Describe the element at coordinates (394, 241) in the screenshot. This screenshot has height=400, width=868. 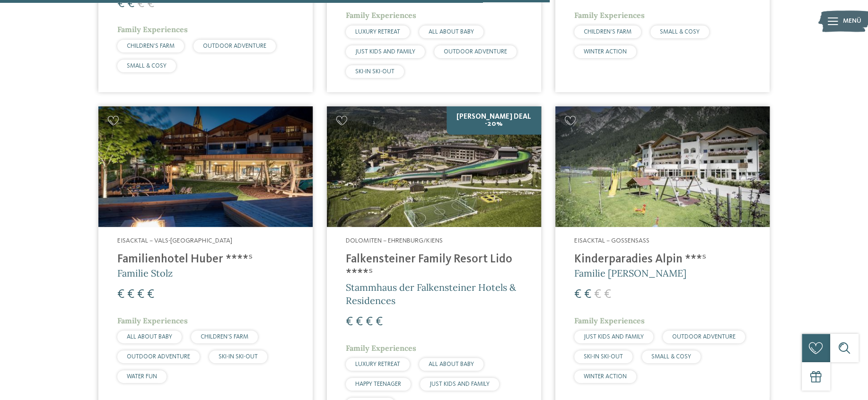
I see `span: Dolomiten – Ehrenburg/Kiens` at that location.